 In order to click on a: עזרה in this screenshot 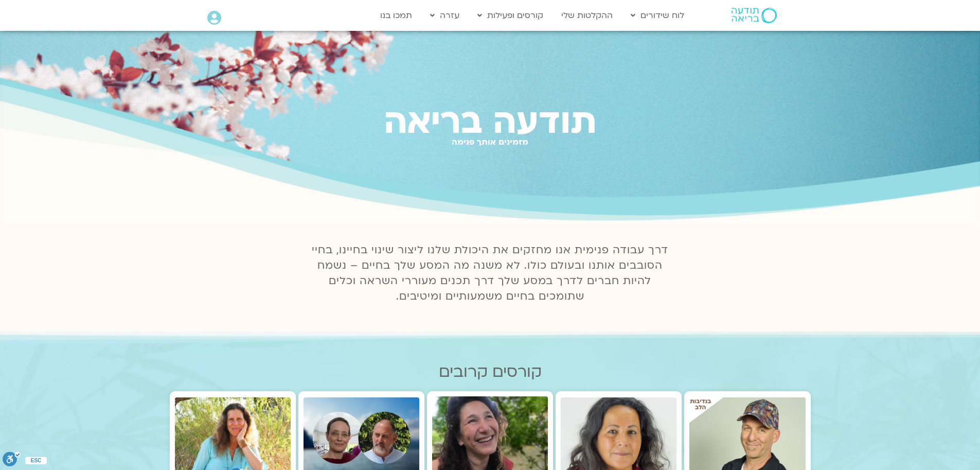, I will do `click(444, 16)`.